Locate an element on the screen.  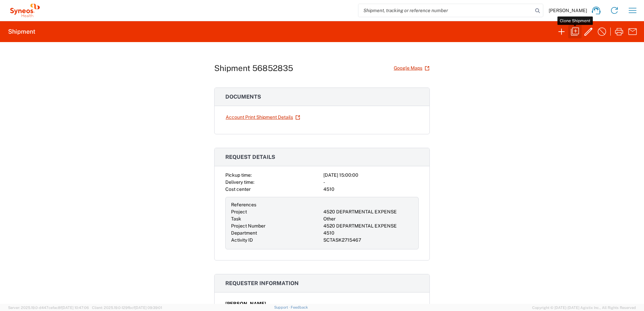
span: Delivery time: is located at coordinates (240, 182).